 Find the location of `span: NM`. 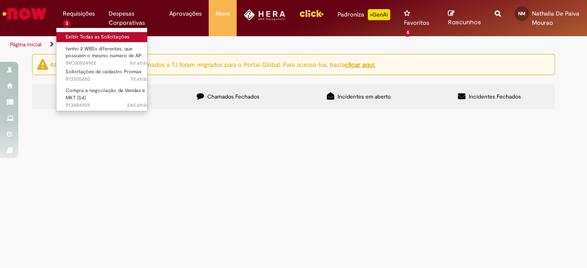

span: NM is located at coordinates (522, 13).